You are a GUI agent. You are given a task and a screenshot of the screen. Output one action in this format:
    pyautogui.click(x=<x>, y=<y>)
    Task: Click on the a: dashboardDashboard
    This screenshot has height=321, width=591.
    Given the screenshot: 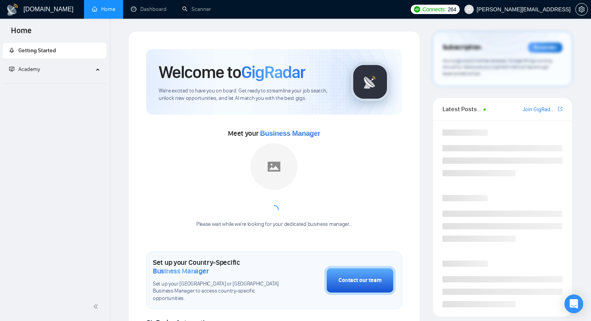 What is the action you would take?
    pyautogui.click(x=148, y=9)
    